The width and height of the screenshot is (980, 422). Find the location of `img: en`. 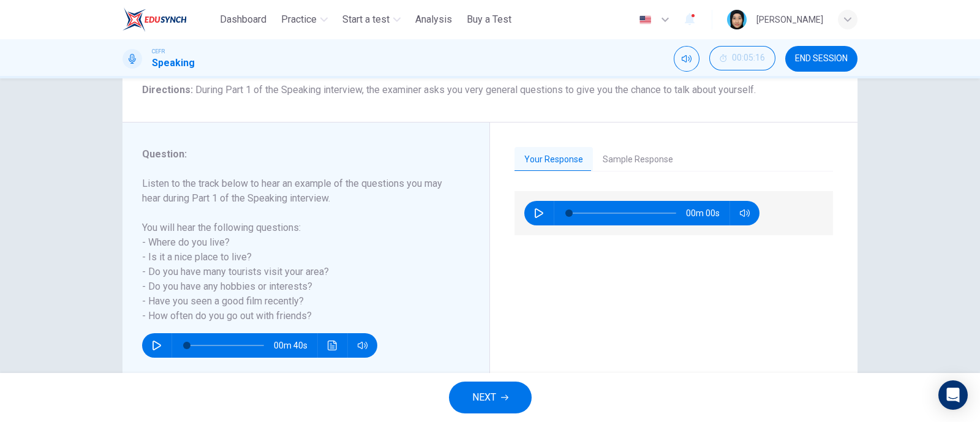

img: en is located at coordinates (645, 19).